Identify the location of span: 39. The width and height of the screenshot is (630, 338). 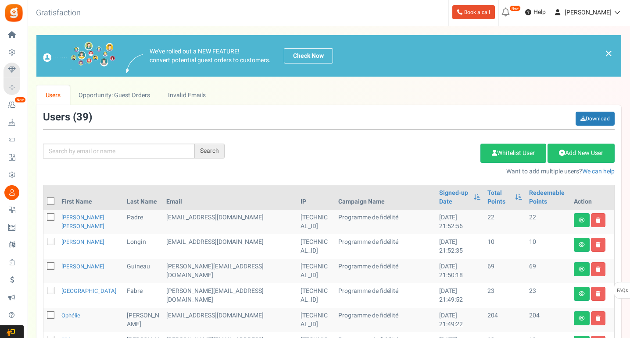
(82, 117).